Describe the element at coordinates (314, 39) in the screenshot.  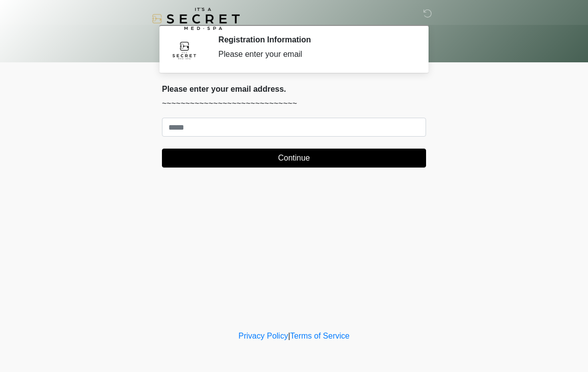
I see `h2: Registration Information` at that location.